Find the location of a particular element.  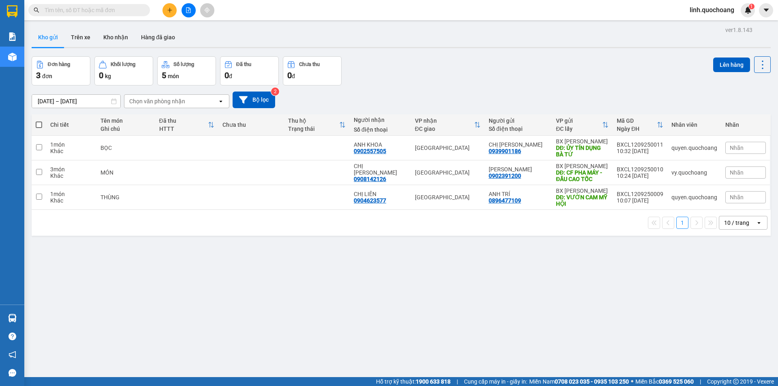

span: Hỗ trợ kỹ thuật: is located at coordinates (413, 382).